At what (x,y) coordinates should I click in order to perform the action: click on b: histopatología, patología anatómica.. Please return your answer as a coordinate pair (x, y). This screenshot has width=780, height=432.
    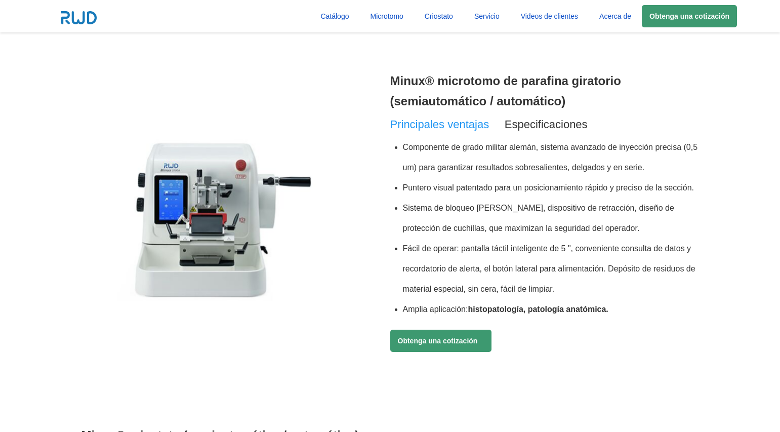
    Looking at the image, I should click on (538, 309).